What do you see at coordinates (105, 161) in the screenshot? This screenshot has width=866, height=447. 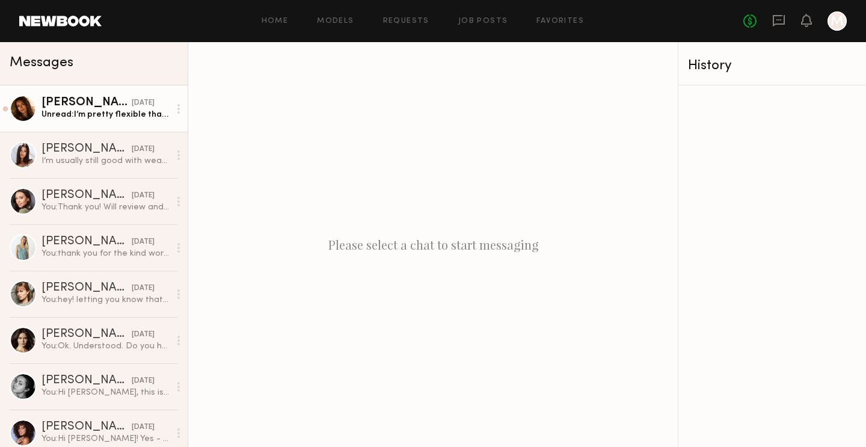 I see `div: I’m usually still good with wearing size small for the most part though` at bounding box center [105, 161].